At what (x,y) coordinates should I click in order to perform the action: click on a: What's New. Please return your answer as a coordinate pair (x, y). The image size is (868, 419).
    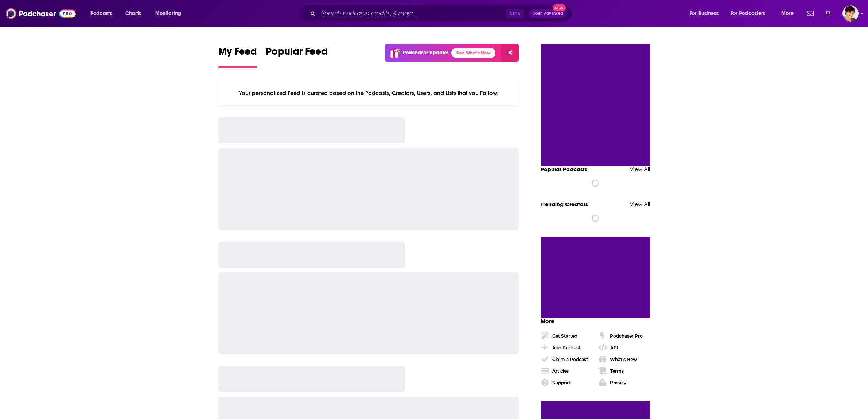
    Looking at the image, I should click on (624, 359).